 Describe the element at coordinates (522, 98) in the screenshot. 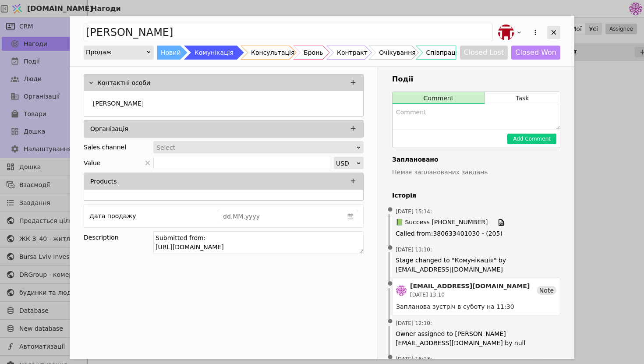

I see `button: Task` at that location.